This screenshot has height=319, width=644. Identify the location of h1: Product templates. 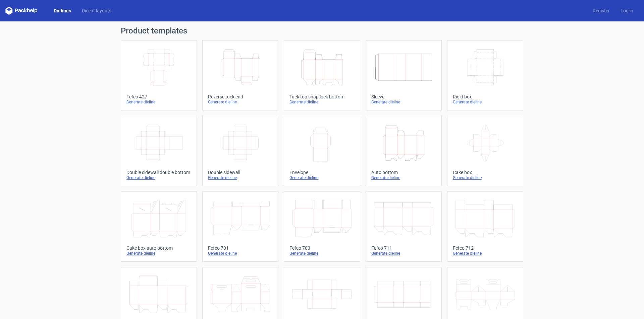
(322, 31).